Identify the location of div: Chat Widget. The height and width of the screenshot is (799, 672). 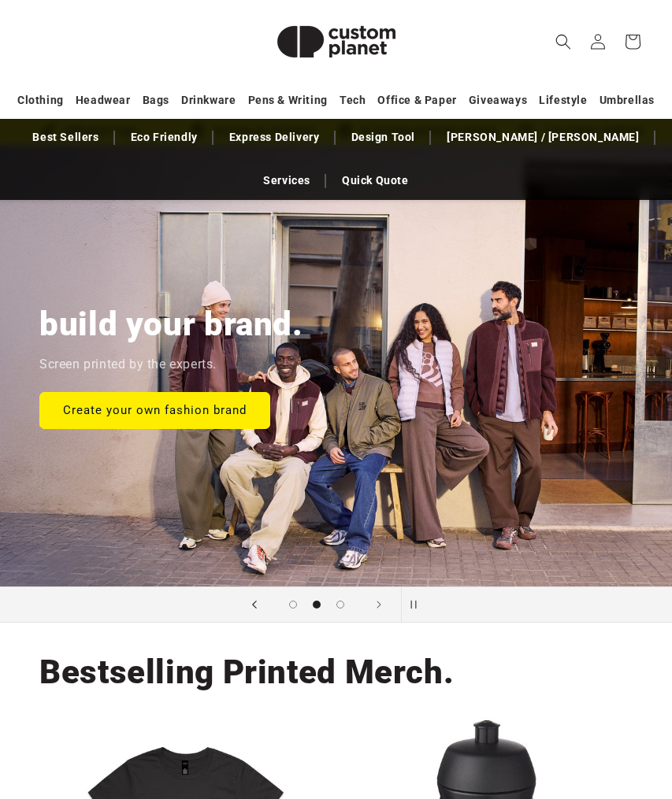
(632, 762).